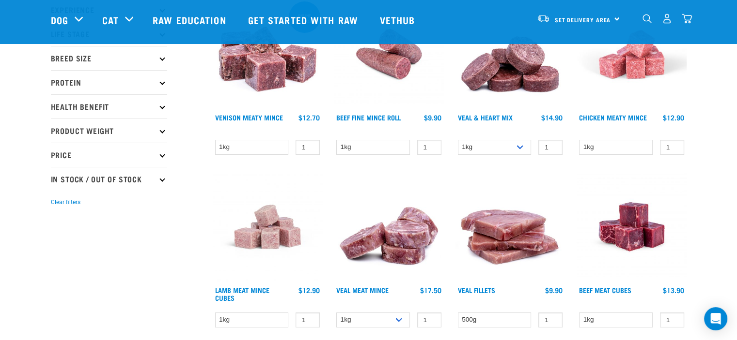  I want to click on p: Price, so click(109, 155).